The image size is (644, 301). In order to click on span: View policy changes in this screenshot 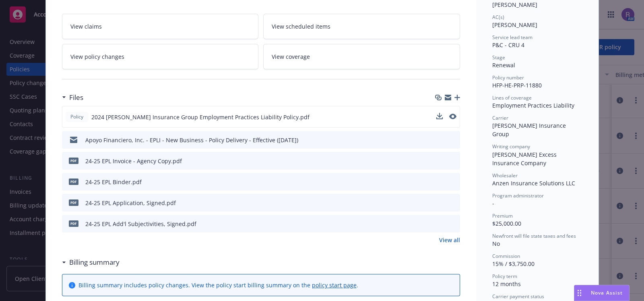, I will do `click(98, 56)`.